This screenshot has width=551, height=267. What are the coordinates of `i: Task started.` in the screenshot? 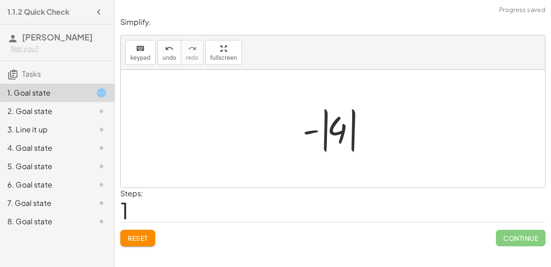 It's located at (101, 93).